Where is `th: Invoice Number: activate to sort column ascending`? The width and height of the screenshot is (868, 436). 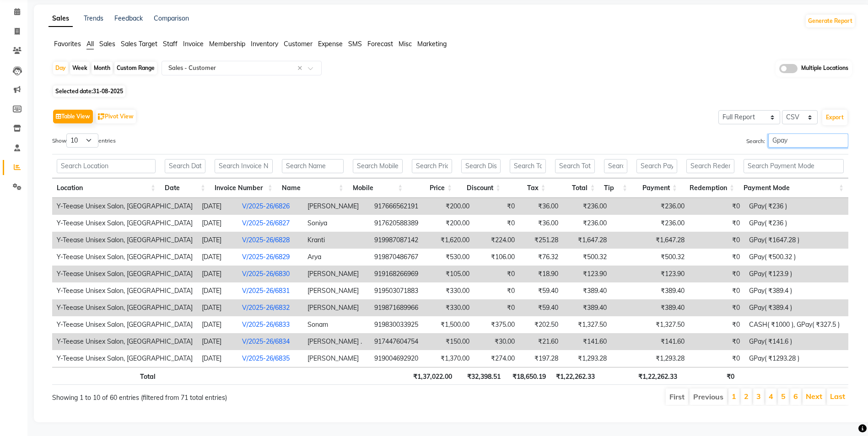
th: Invoice Number: activate to sort column ascending is located at coordinates (244, 188).